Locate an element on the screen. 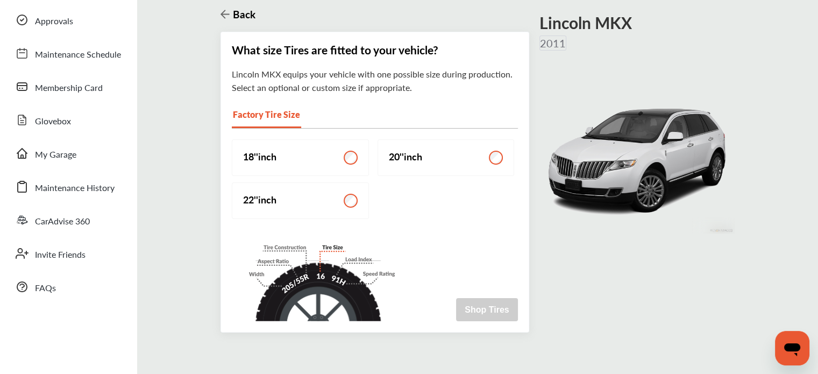 This screenshot has height=374, width=818. div: Factory Tire Size is located at coordinates (266, 115).